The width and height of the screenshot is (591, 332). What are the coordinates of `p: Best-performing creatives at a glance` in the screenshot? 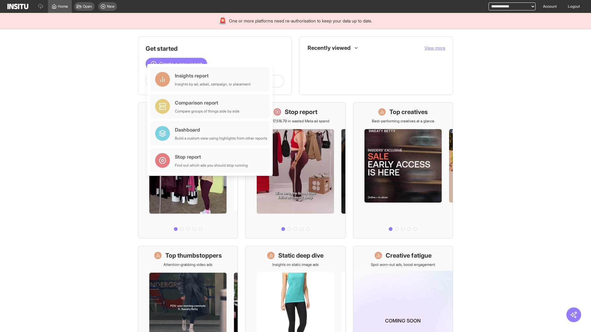 It's located at (403, 121).